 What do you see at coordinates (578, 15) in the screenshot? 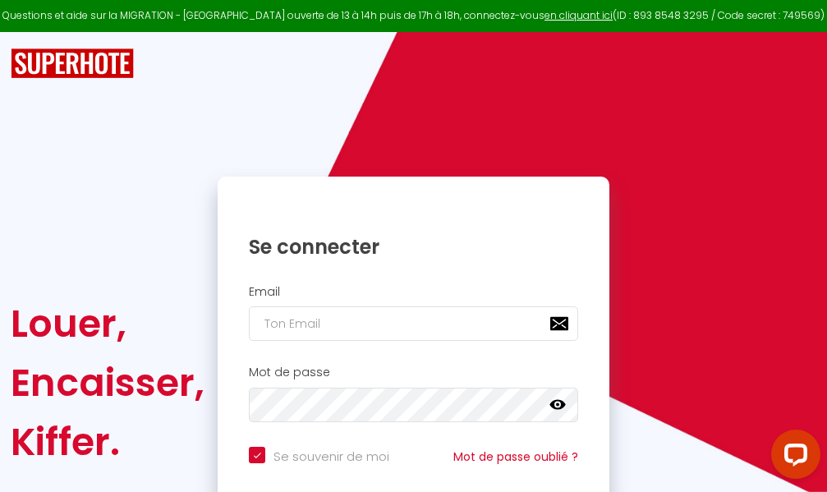
I see `a: en cliquant ici` at bounding box center [578, 15].